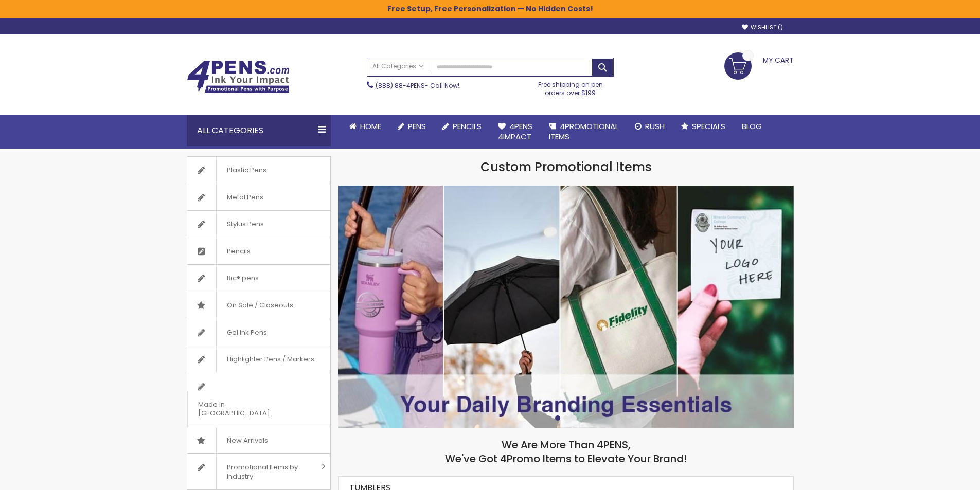  I want to click on span: Promotional Items by Industry, so click(267, 472).